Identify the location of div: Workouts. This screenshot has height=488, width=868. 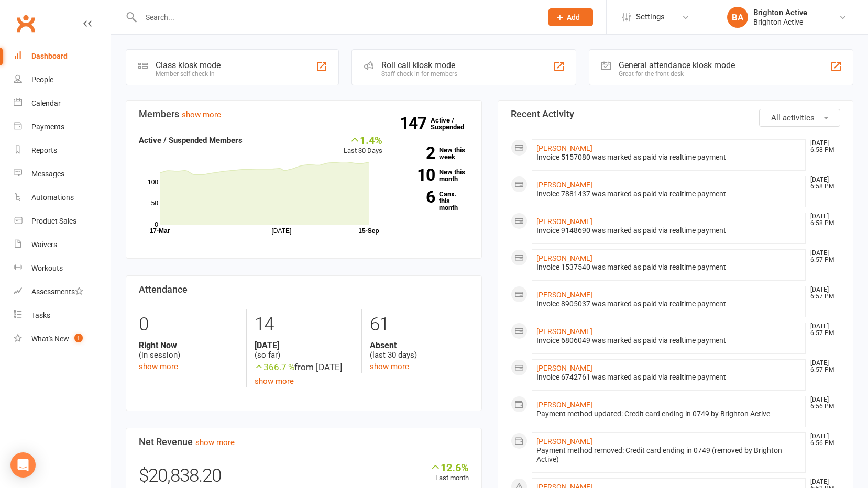
(47, 268).